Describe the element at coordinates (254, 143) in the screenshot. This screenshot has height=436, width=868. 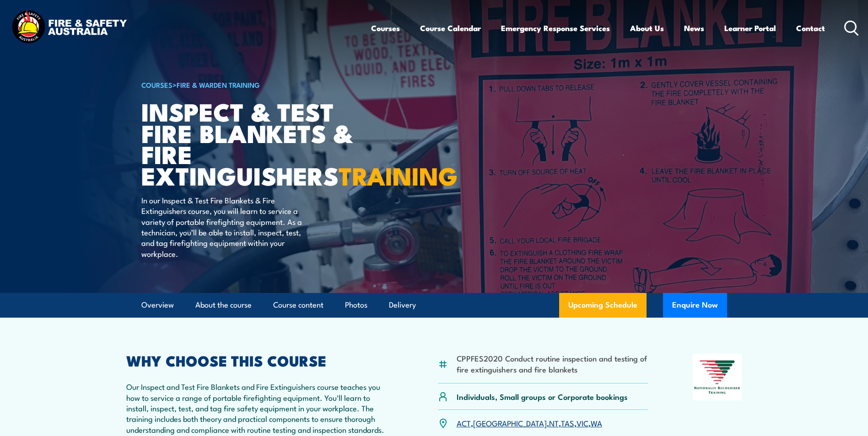
I see `h1: Inspect & Test Fire Blankets & Fire Extinguishers` at that location.